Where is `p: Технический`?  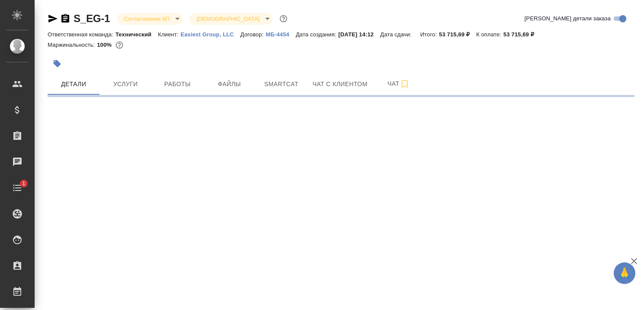 p: Технический is located at coordinates (137, 34).